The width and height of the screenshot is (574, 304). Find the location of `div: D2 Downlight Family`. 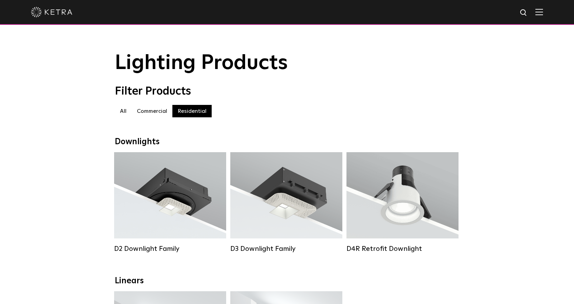

div: D2 Downlight Family is located at coordinates (170, 249).